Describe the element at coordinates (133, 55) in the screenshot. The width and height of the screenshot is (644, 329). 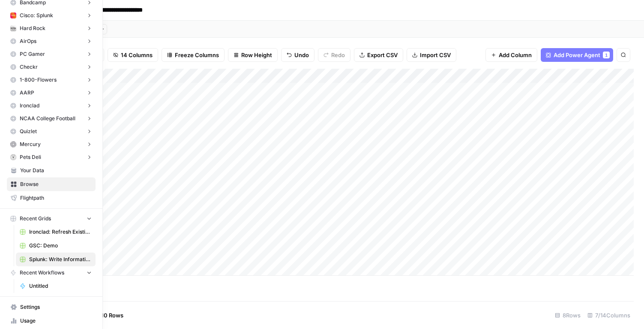
I see `button: 14 Columns` at that location.